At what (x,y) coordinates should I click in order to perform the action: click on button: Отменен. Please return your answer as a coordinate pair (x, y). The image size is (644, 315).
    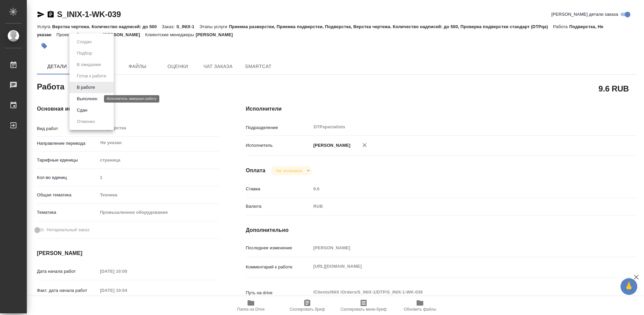
    Looking at the image, I should click on (86, 122).